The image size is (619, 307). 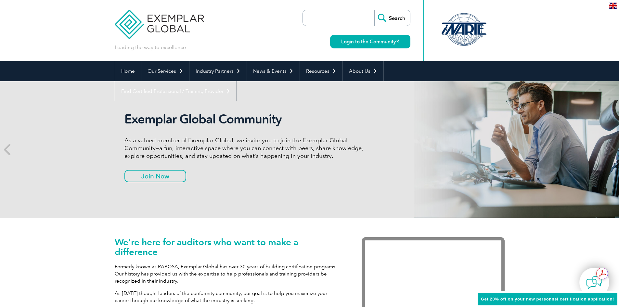 I want to click on a: News & Events, so click(x=273, y=71).